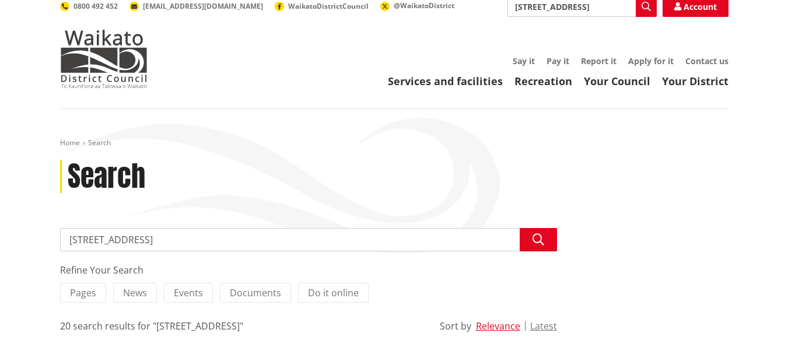 This screenshot has width=788, height=354. What do you see at coordinates (707, 61) in the screenshot?
I see `a: Contact us` at bounding box center [707, 61].